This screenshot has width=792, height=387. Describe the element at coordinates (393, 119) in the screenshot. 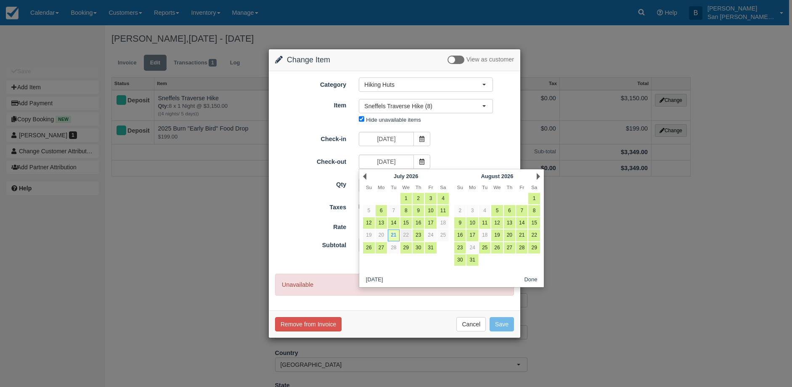

I see `label: Hide unavailable items` at that location.